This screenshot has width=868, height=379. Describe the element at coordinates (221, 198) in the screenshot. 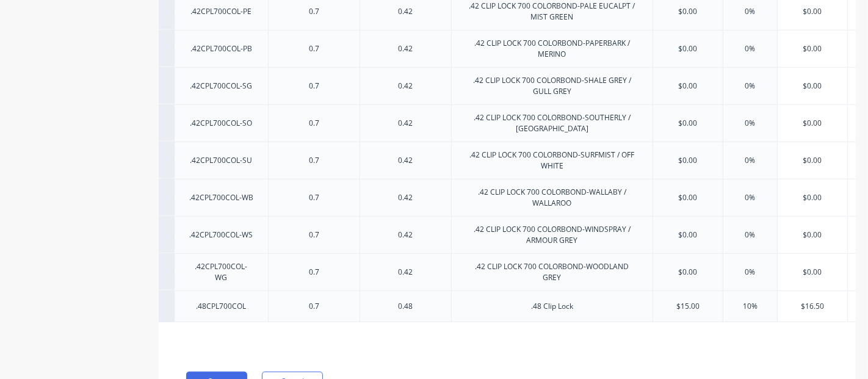

I see `div: .42CPL700COL-WB` at that location.